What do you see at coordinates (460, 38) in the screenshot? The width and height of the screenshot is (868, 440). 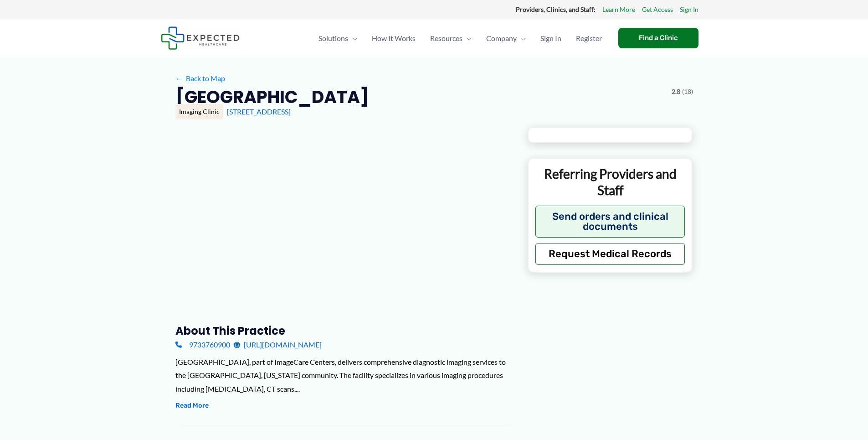 I see `nav: Primary Site Navigation` at bounding box center [460, 38].